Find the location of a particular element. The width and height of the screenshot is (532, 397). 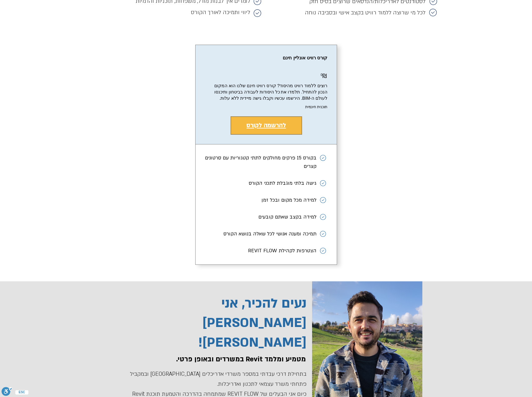

span: מטמיע ומלמד Revit במשרדים ובאופן פרטי. is located at coordinates (241, 359).